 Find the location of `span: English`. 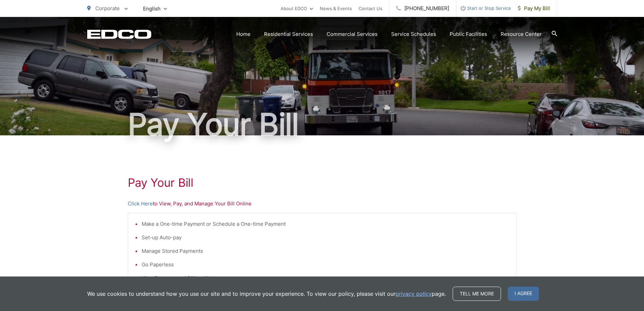

span: English is located at coordinates (155, 8).